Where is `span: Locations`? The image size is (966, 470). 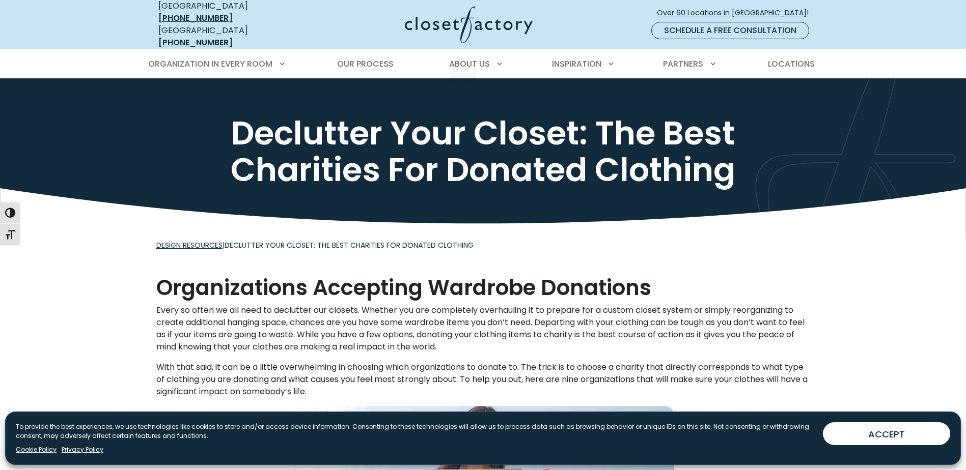
span: Locations is located at coordinates (791, 64).